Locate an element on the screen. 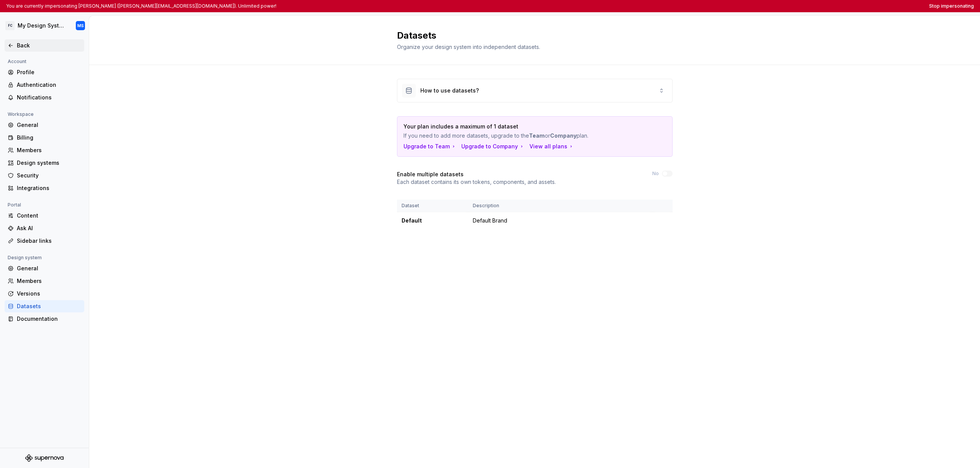  div: FC is located at coordinates (10, 26).